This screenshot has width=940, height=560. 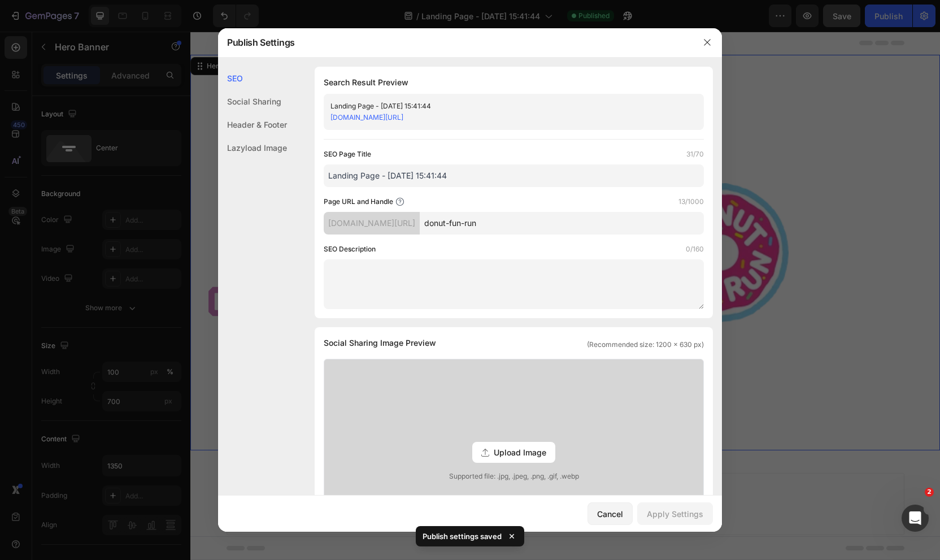 I want to click on div: Publish Settings, so click(x=456, y=42).